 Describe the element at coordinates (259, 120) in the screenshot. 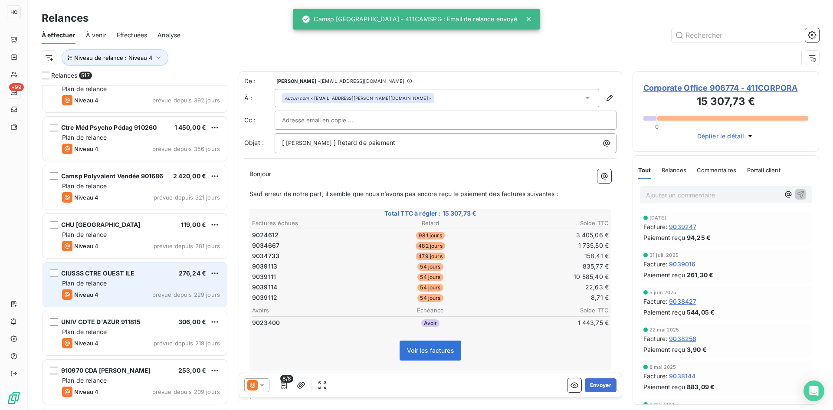

I see `label: Cc :` at that location.